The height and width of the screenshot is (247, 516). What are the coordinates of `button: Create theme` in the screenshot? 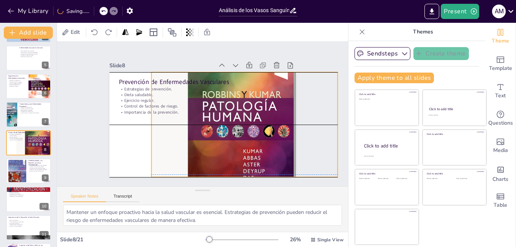 It's located at (441, 54).